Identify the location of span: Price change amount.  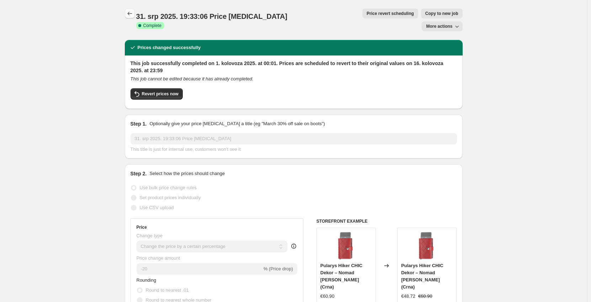
(158, 258).